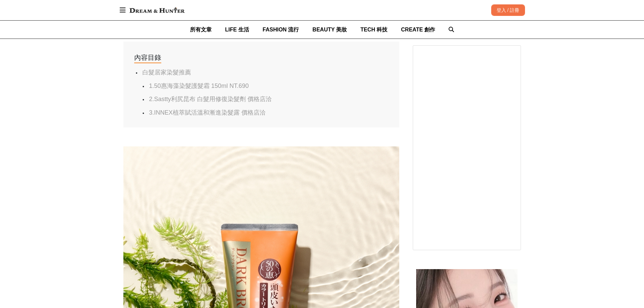 The image size is (644, 308). Describe the element at coordinates (508, 10) in the screenshot. I see `div: 登入 / 註冊` at that location.